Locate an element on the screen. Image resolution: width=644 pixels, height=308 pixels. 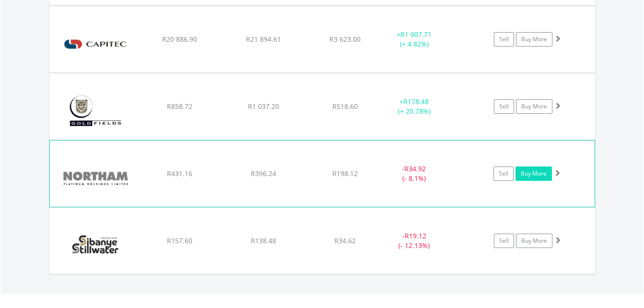
span: R157.60 is located at coordinates (179, 240).